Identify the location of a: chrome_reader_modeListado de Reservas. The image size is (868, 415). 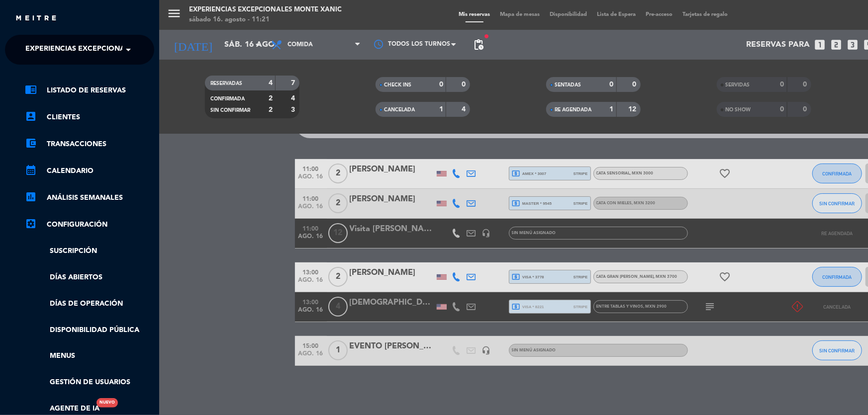
(89, 90).